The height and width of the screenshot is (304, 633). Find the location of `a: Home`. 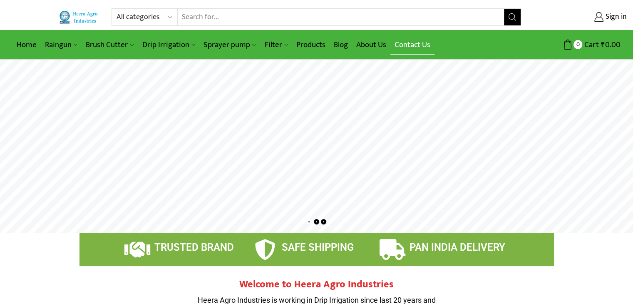

a: Home is located at coordinates (27, 45).